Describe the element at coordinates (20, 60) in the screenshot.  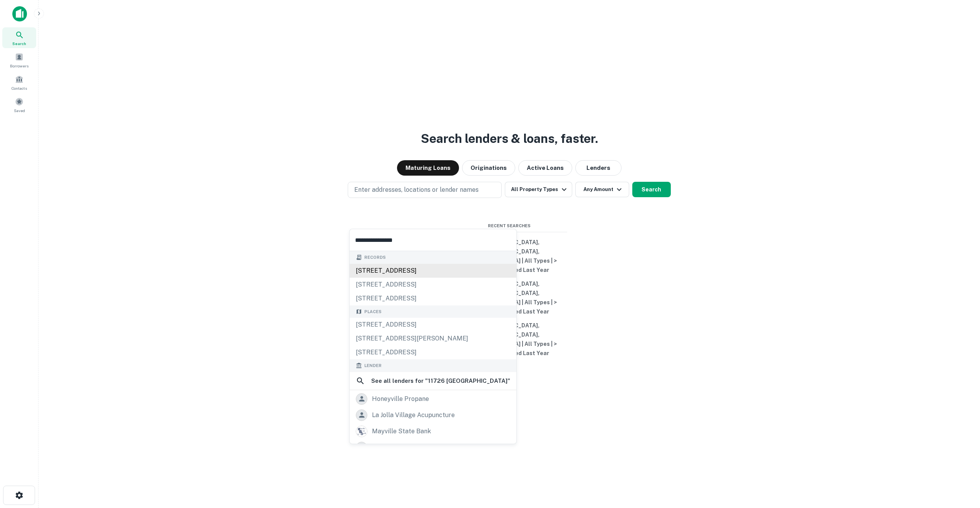
I see `a: Borrowers` at that location.